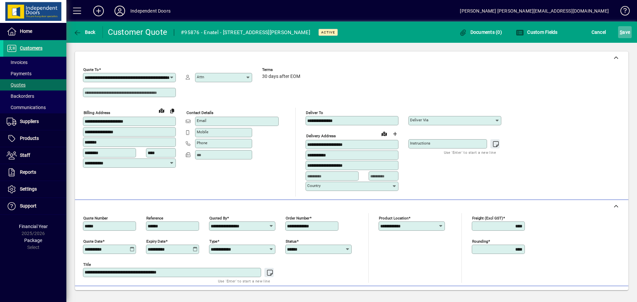 The width and height of the screenshot is (637, 302). I want to click on button: Copy to Delivery address, so click(172, 111).